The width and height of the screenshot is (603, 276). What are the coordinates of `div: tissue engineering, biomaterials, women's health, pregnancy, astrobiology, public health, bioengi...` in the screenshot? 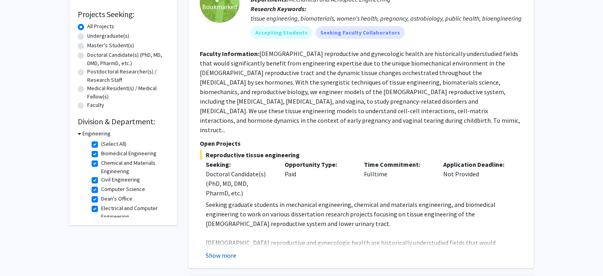 It's located at (387, 18).